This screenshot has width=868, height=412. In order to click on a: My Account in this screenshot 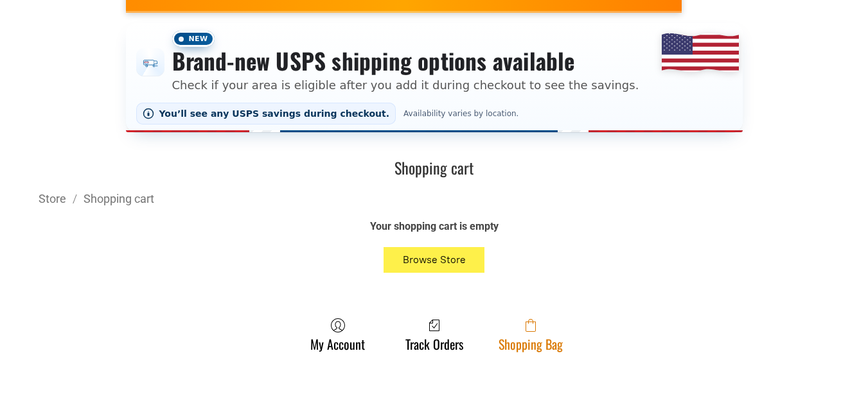, I will do `click(337, 335)`.